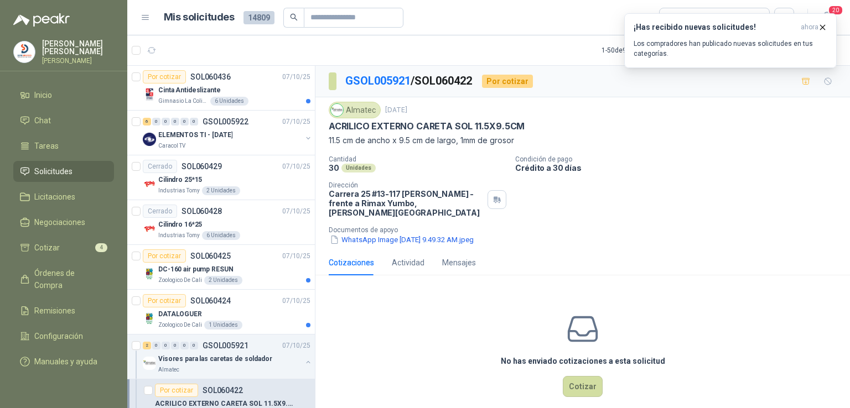  I want to click on a: Manuales y ayuda, so click(64, 362).